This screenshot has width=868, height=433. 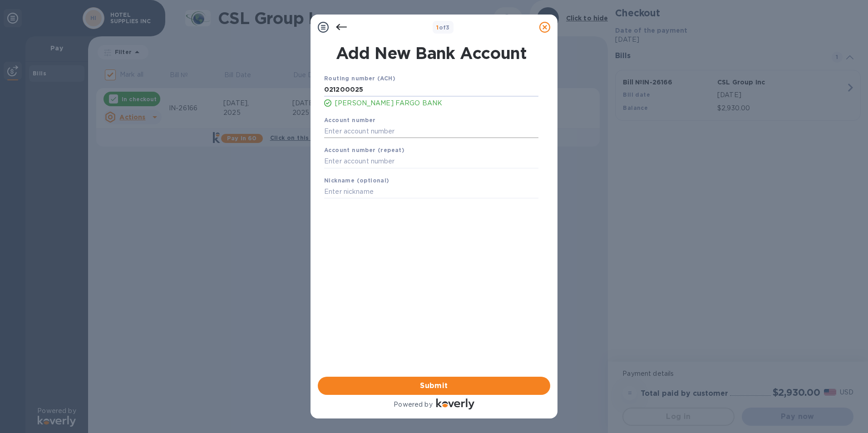 What do you see at coordinates (431, 90) in the screenshot?
I see `input: Enter routing number` at bounding box center [431, 90].